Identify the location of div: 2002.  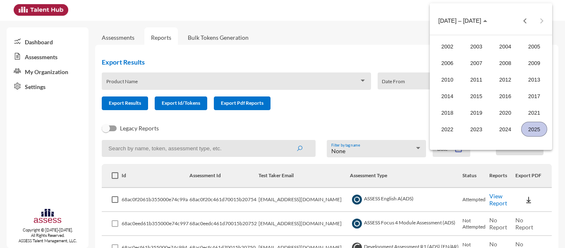
(447, 46).